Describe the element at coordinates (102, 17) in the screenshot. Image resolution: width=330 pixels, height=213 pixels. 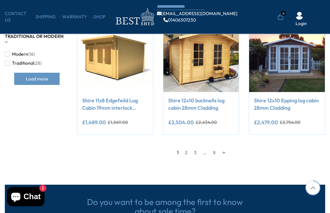
I see `a: Shop` at that location.